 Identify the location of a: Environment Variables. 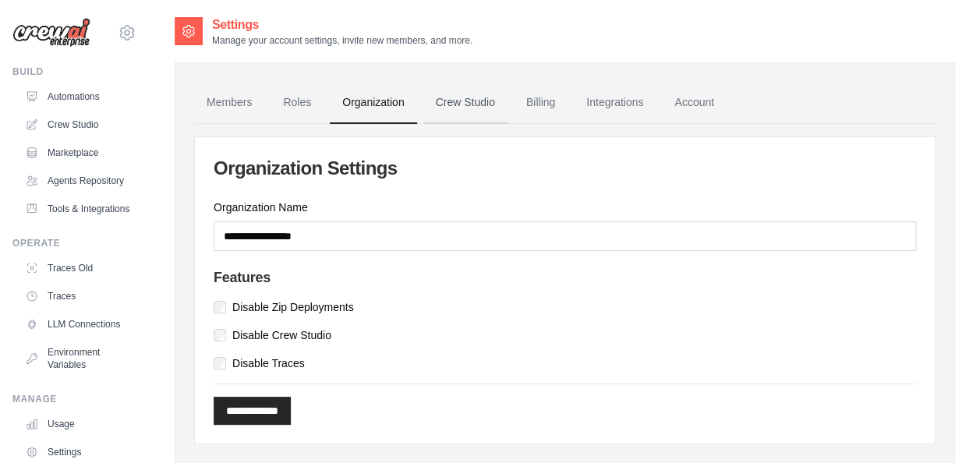
(77, 359).